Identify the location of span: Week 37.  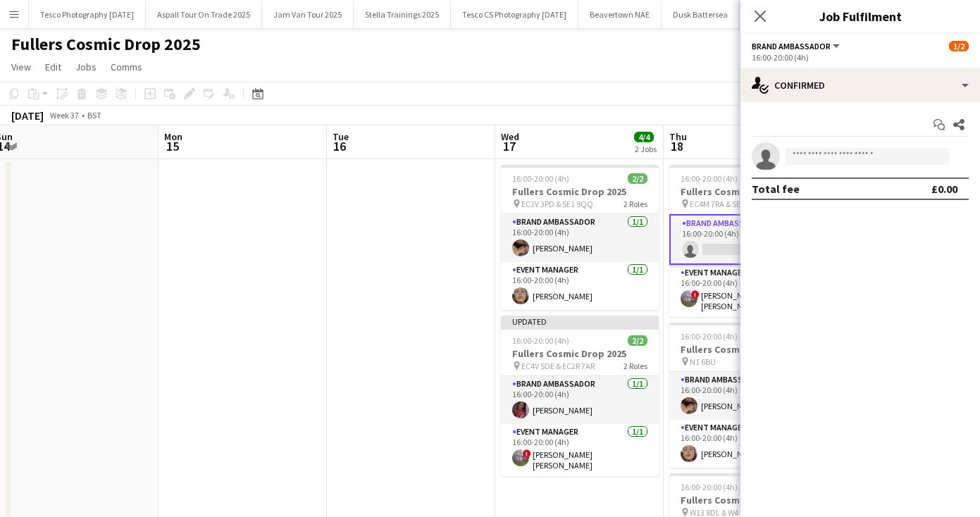
(64, 115).